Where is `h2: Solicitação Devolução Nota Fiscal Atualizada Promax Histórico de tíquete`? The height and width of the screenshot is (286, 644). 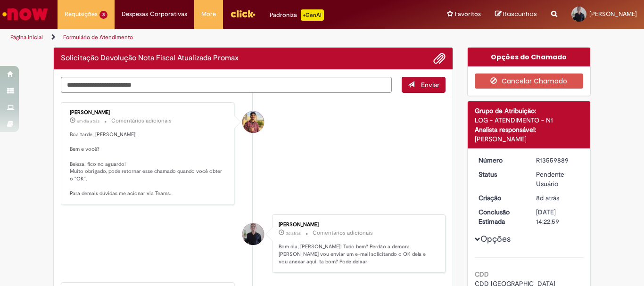 h2: Solicitação Devolução Nota Fiscal Atualizada Promax Histórico de tíquete is located at coordinates (150, 59).